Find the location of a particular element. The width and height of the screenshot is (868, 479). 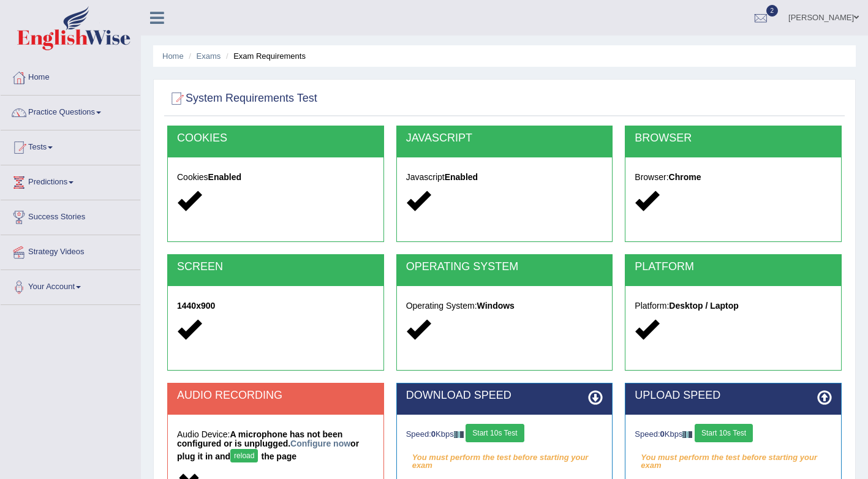

h2: BROWSER is located at coordinates (733, 139).